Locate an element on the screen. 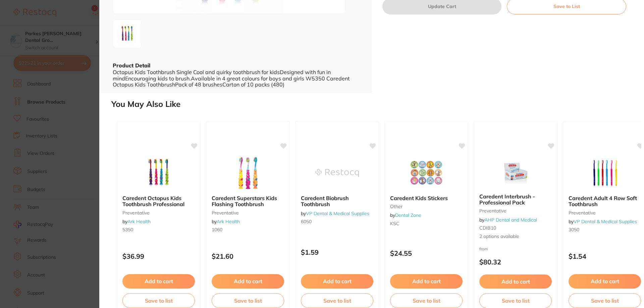  b: Caredent Octopus Kids Toothbrush Professional is located at coordinates (159, 201).